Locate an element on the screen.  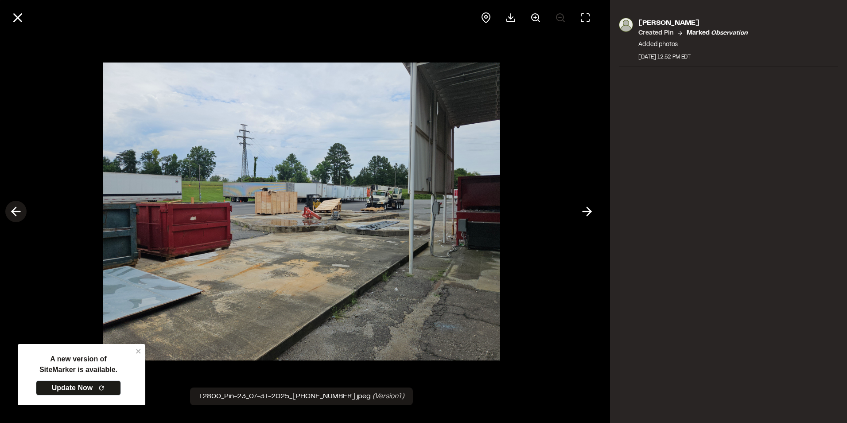
img: file is located at coordinates (302, 211).